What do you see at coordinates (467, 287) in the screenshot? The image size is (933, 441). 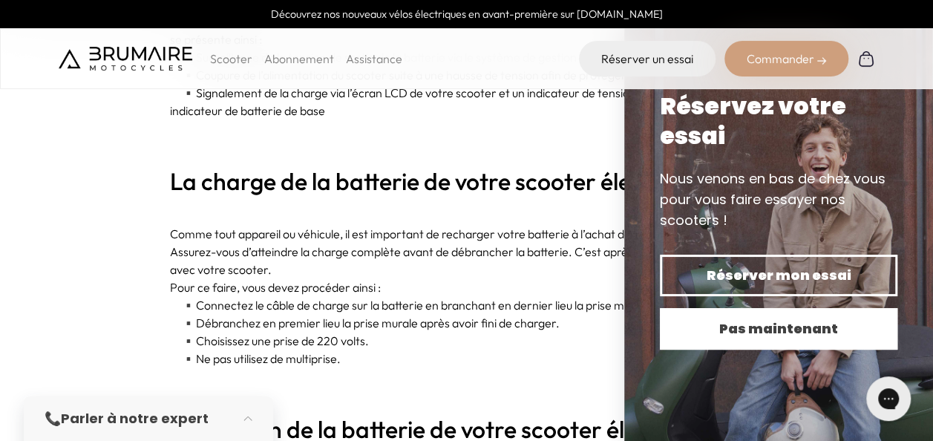 I see `p: Pour ce faire, vous devez procéder ainsi :` at bounding box center [467, 287].